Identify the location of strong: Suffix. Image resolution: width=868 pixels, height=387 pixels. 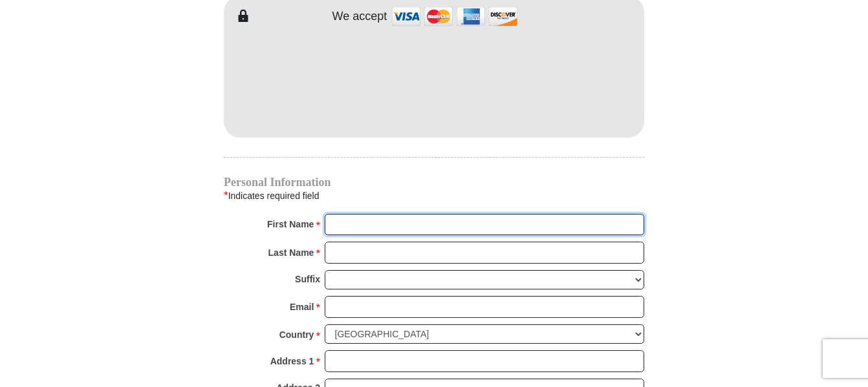
(307, 279).